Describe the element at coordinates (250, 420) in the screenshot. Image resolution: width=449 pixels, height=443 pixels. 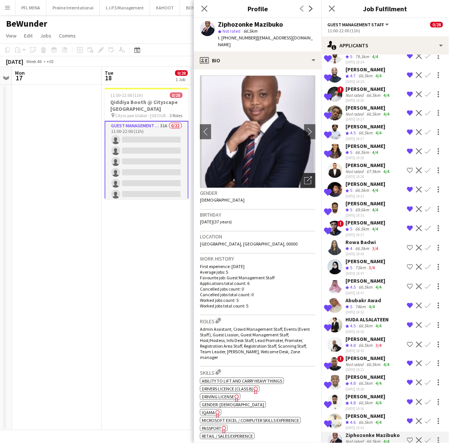
I see `span: Microsoft Excel / Computer skills experience` at that location.